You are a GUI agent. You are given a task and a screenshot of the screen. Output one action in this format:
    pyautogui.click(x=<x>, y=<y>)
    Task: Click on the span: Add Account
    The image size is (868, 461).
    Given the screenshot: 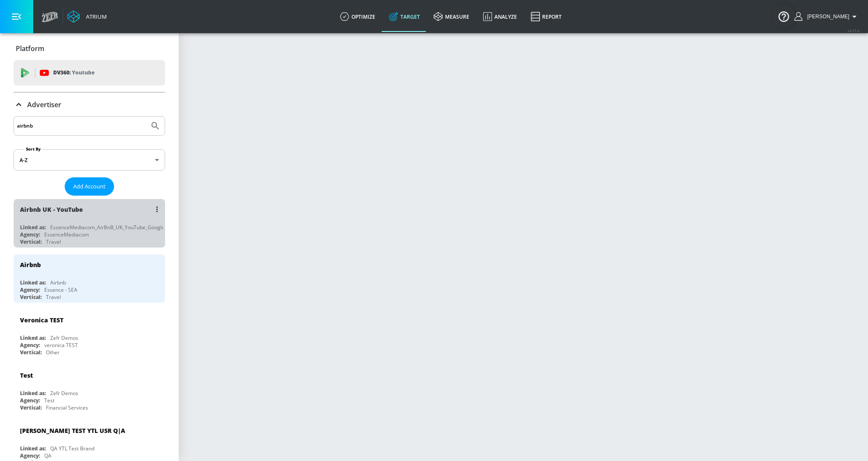 What is the action you would take?
    pyautogui.click(x=89, y=186)
    